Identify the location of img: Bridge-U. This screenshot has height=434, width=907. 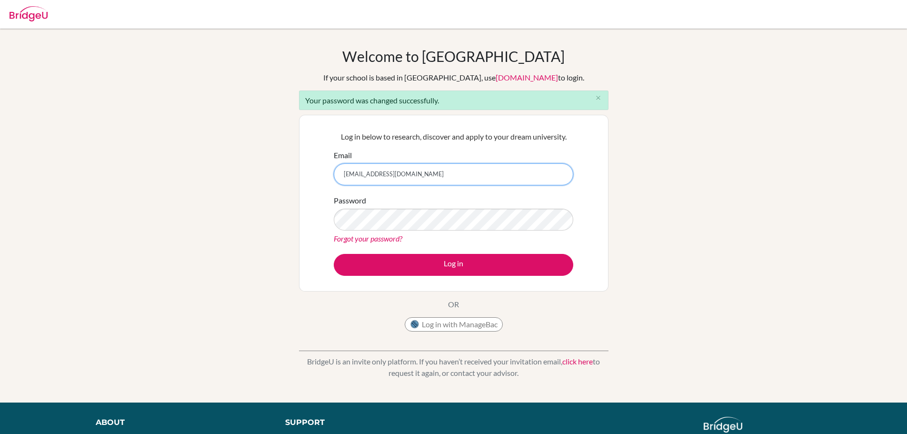
(29, 14).